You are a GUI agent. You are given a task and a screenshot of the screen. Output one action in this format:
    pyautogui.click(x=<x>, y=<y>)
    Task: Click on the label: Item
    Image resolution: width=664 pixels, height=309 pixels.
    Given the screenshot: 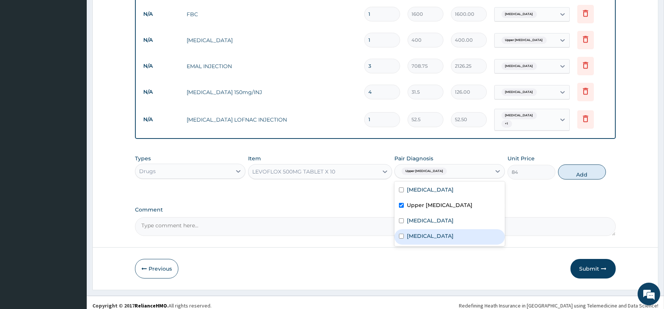 What is the action you would take?
    pyautogui.click(x=254, y=159)
    